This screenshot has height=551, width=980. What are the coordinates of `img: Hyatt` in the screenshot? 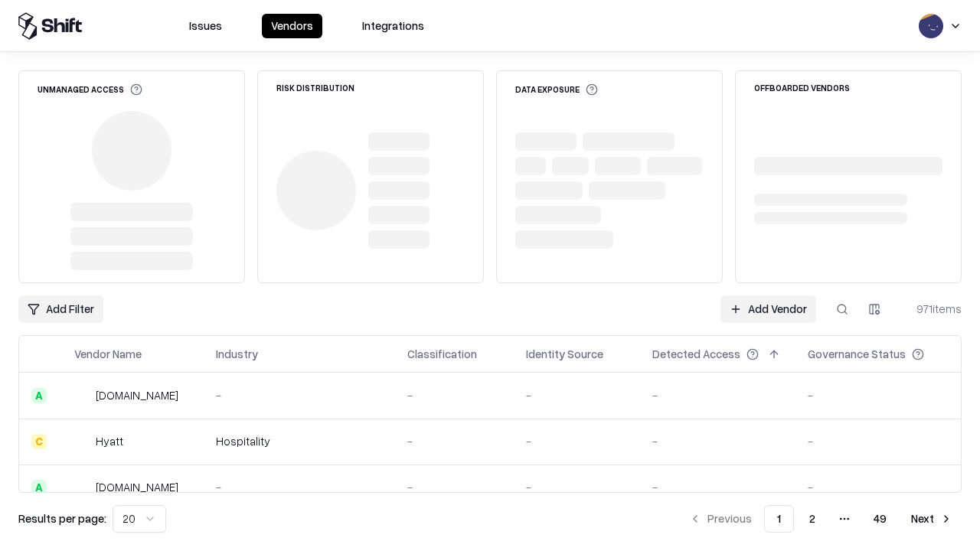 It's located at (82, 442).